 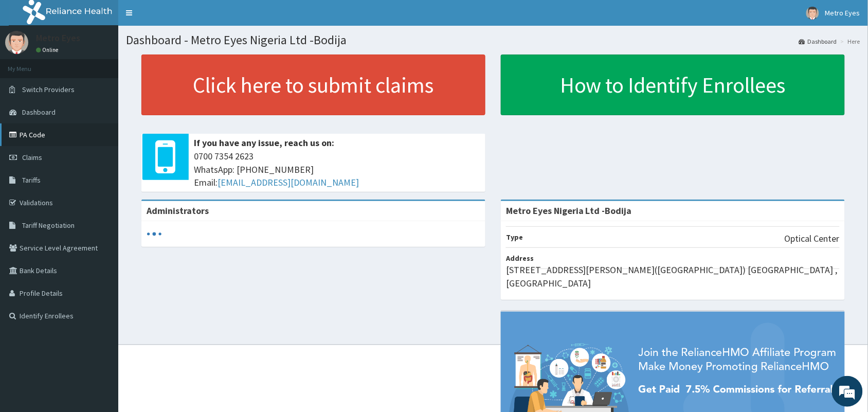 I want to click on span: Metro Eyes, so click(x=843, y=13).